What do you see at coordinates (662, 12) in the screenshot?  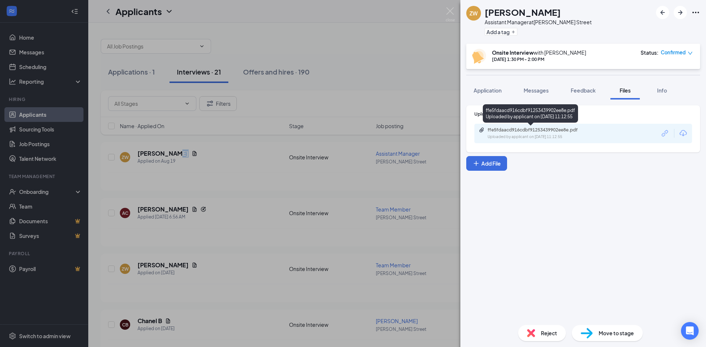 I see `button: ArrowLeftNew` at bounding box center [662, 12].